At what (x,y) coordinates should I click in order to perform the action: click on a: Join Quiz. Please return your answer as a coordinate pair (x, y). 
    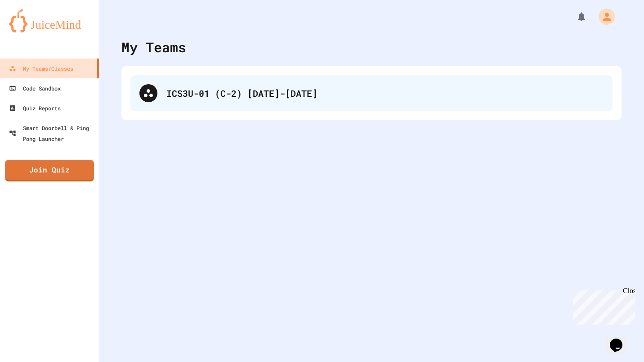
    Looking at the image, I should click on (49, 171).